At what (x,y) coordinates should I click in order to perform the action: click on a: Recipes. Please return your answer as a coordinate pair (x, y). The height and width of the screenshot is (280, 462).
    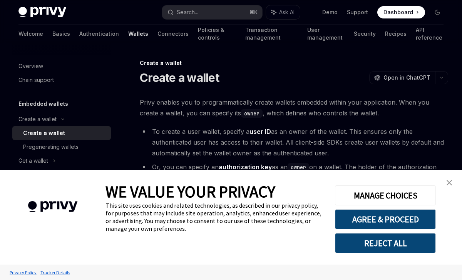
    Looking at the image, I should click on (395, 34).